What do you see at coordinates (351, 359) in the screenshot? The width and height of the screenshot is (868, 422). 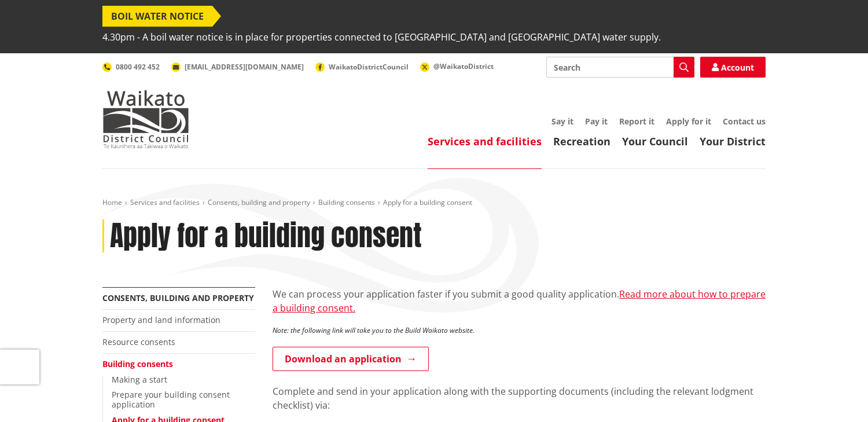 I see `a: Download an application` at bounding box center [351, 359].